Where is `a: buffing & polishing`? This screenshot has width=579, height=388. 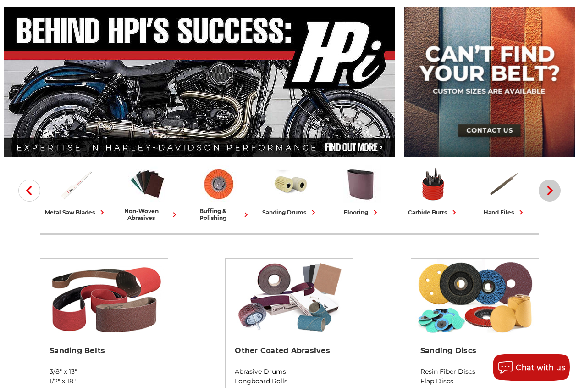 a: buffing & polishing is located at coordinates (219, 193).